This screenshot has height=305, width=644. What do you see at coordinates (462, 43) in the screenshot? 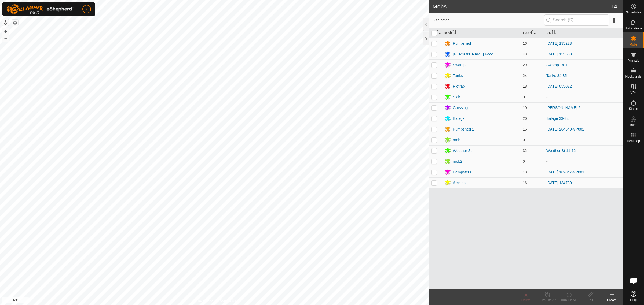
I see `div: Pumpshed` at bounding box center [462, 43].